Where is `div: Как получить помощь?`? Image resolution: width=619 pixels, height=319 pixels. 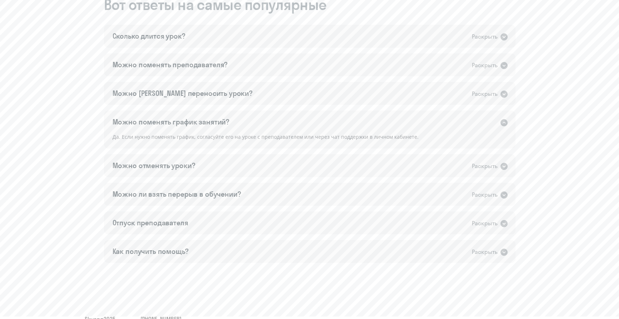 div: Как получить помощь? is located at coordinates (150, 251).